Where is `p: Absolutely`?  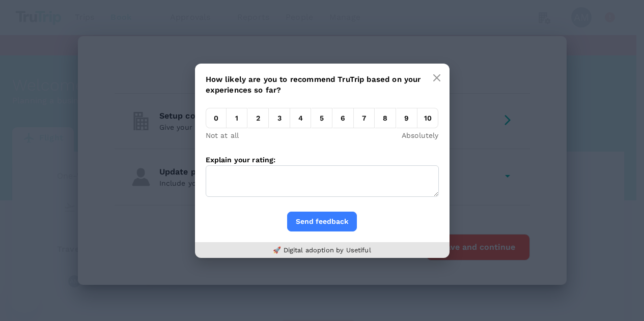 p: Absolutely is located at coordinates (420, 135).